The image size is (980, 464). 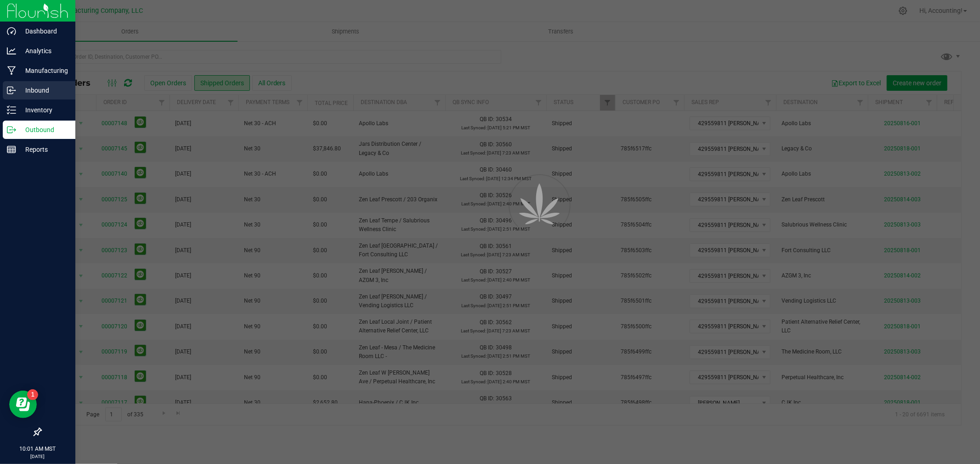 I want to click on inline-svg: Inbound, so click(x=12, y=90).